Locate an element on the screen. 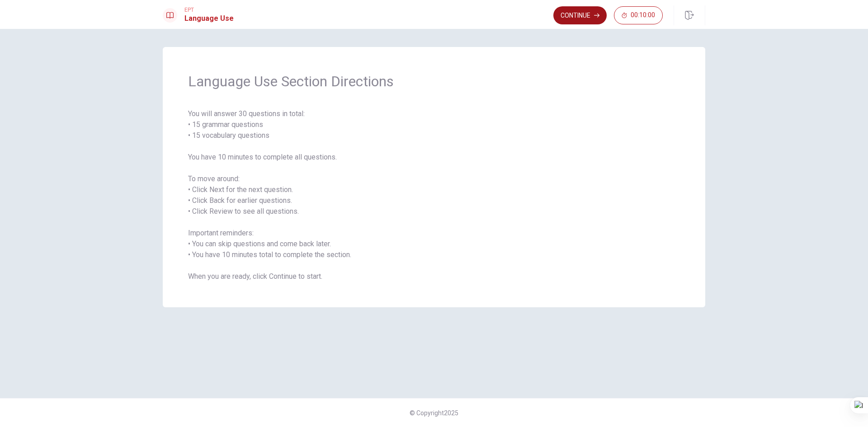 This screenshot has width=868, height=427. span: You will answer 30 questions in total: • 15 grammar questions • 15 vocabulary questions You have ... is located at coordinates (434, 195).